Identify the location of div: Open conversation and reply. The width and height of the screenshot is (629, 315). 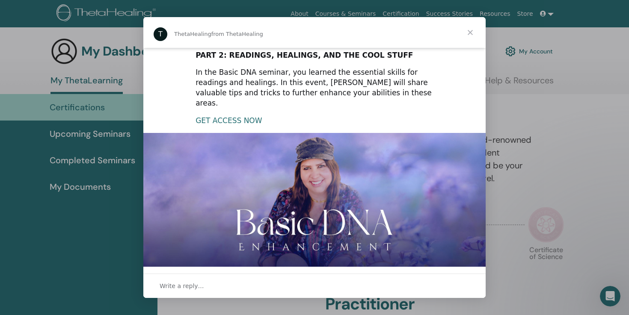
(314, 286).